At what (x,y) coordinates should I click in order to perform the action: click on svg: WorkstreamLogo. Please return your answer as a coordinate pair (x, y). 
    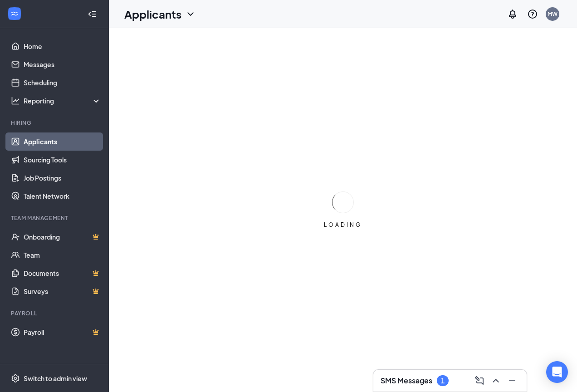
    Looking at the image, I should click on (14, 14).